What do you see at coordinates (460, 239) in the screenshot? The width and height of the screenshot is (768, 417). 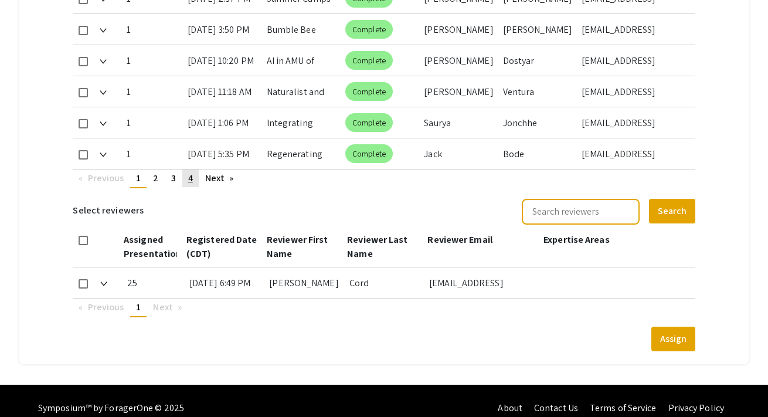 I see `span: Reviewer Email` at bounding box center [460, 239].